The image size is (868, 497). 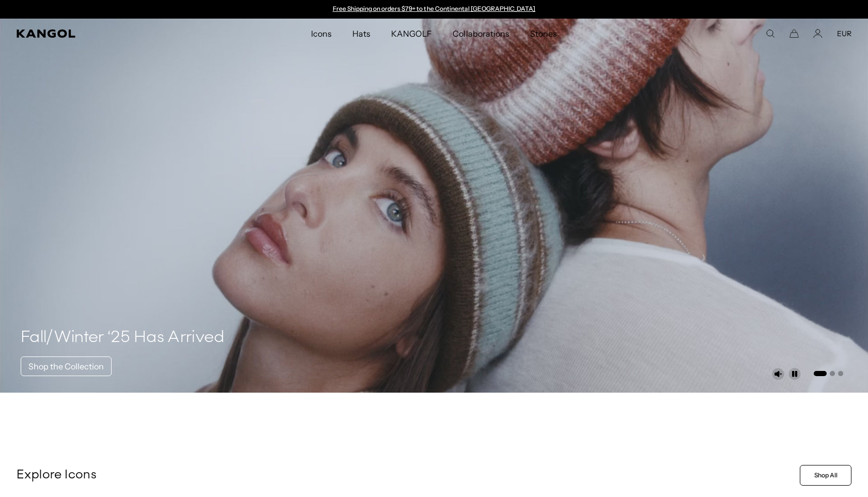 I want to click on h4: Fall/Winter ‘25 Has Arrived, so click(x=123, y=338).